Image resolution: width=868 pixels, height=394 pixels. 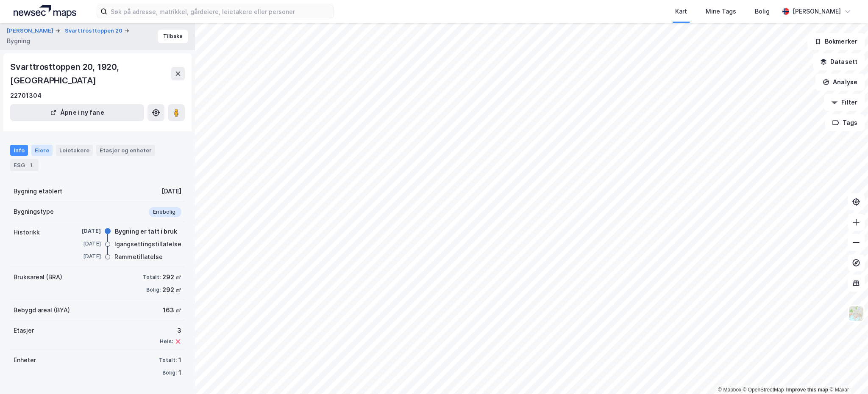 What do you see at coordinates (26, 96) in the screenshot?
I see `div: 22701304` at bounding box center [26, 96].